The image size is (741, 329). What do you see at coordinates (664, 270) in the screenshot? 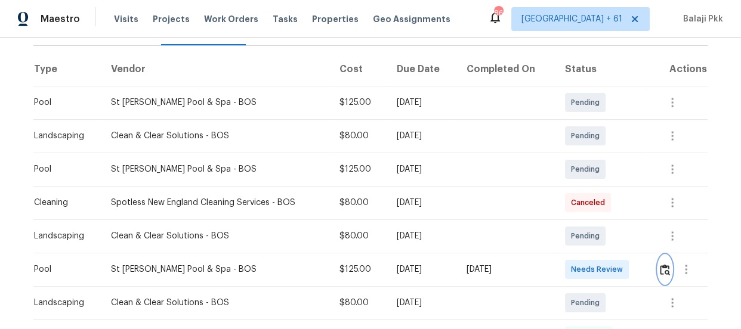
I see `img: Review Icon` at bounding box center [664, 270].